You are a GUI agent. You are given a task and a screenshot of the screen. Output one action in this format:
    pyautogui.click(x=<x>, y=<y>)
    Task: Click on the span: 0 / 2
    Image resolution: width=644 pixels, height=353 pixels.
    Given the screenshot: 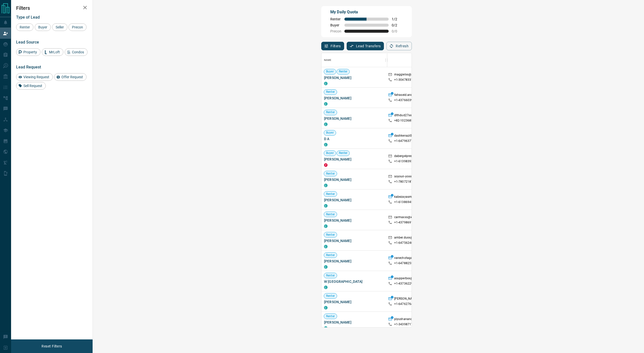 What is the action you would take?
    pyautogui.click(x=397, y=25)
    